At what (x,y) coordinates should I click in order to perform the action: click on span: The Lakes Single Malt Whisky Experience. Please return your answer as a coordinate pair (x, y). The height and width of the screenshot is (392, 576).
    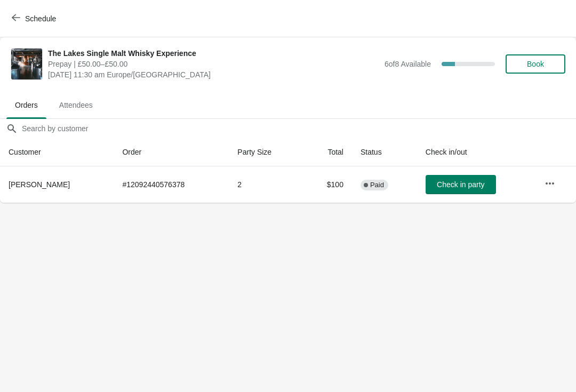
    Looking at the image, I should click on (213, 53).